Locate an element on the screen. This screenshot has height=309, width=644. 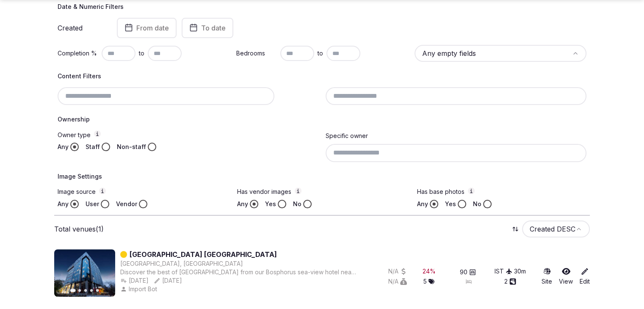
div: 24 % is located at coordinates (429, 271).